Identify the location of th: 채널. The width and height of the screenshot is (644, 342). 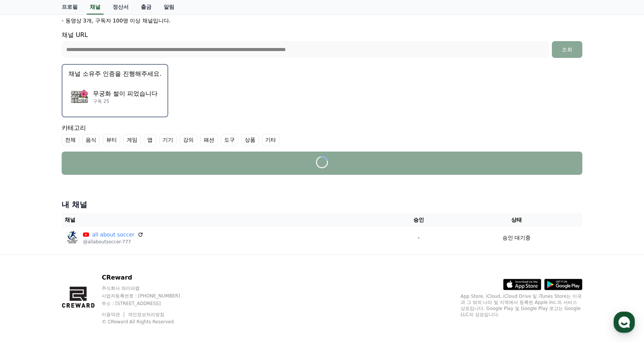
(224, 220).